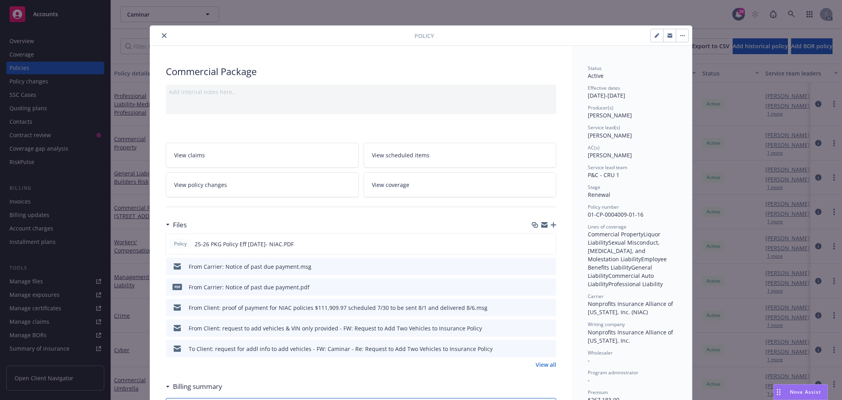  What do you see at coordinates (177, 286) in the screenshot?
I see `span: pdf` at bounding box center [177, 286].